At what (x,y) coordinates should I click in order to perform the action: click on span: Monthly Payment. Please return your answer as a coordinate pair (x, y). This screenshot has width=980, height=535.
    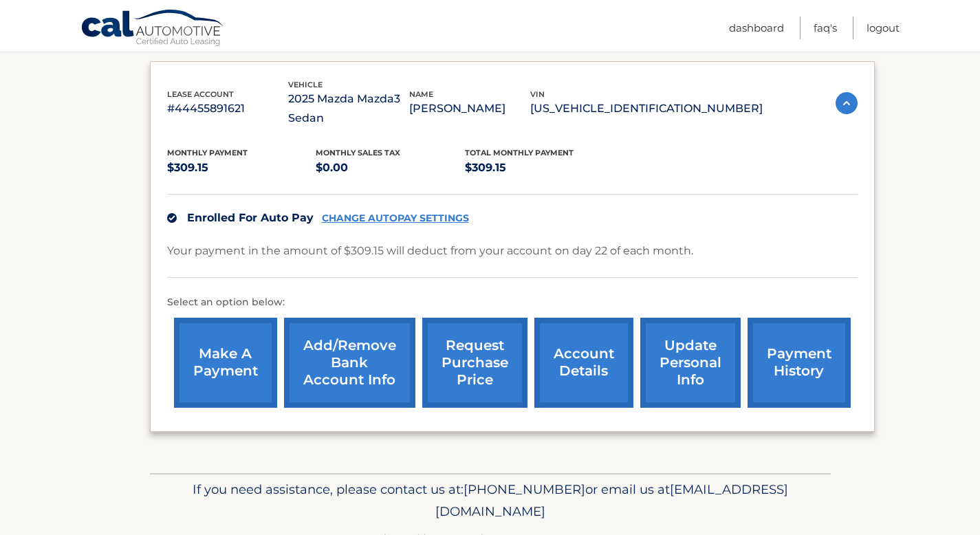
    Looking at the image, I should click on (207, 153).